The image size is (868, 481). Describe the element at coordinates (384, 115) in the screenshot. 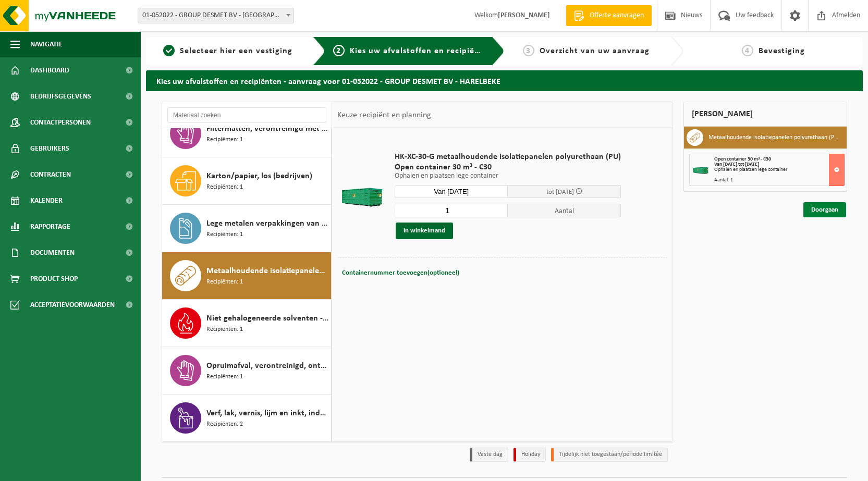

I see `div: Keuze recipiënt en planning` at that location.